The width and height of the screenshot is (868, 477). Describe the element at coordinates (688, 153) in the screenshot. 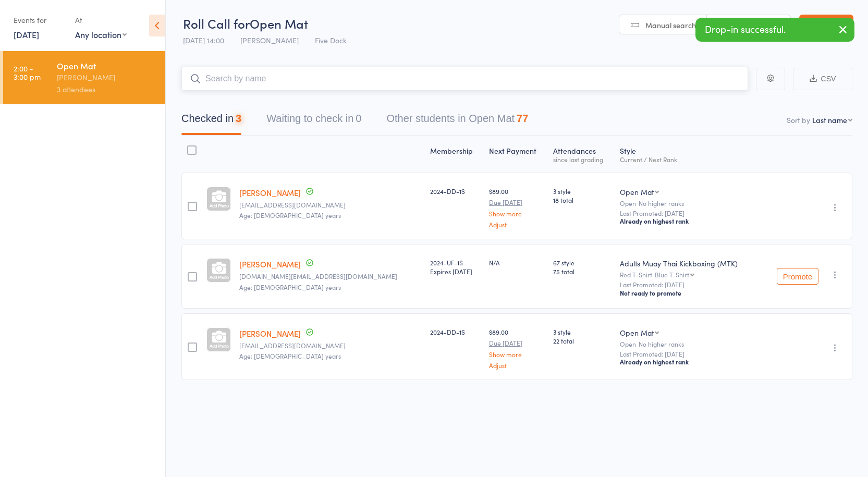

I see `div: Style` at that location.